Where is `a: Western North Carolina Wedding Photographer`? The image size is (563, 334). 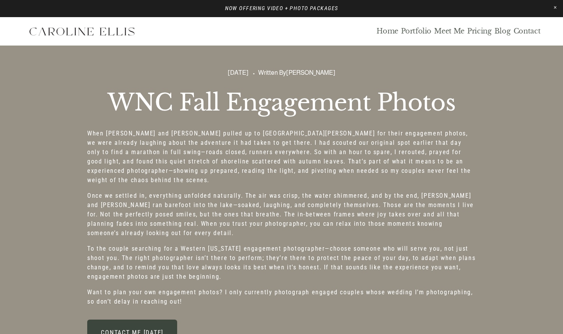
a: Western North Carolina Wedding Photographer is located at coordinates (82, 32).